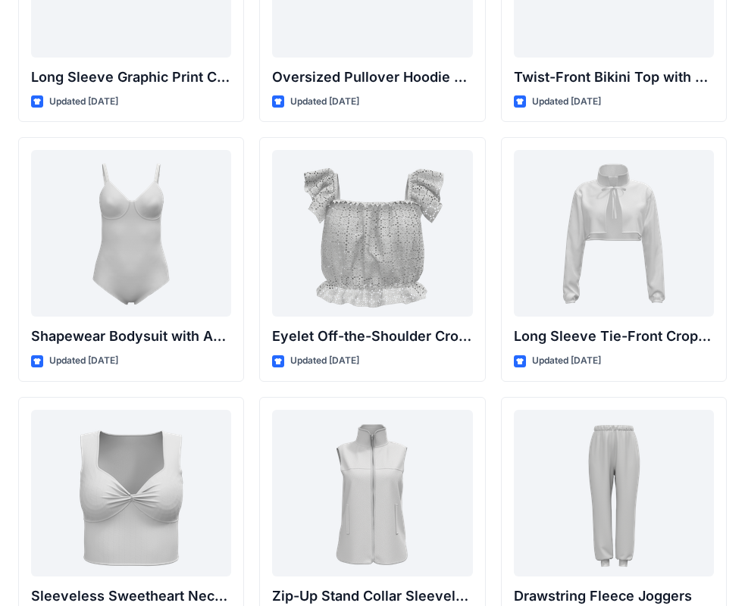 This screenshot has width=745, height=606. Describe the element at coordinates (372, 493) in the screenshot. I see `a: Zip-Up Stand Collar Sleeveless Vest` at that location.